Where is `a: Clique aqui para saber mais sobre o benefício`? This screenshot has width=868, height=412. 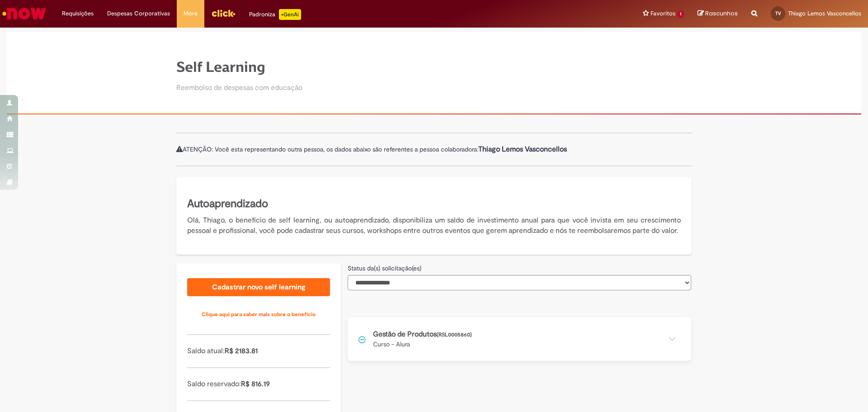
a: Clique aqui para saber mais sobre o benefício is located at coordinates (259, 315).